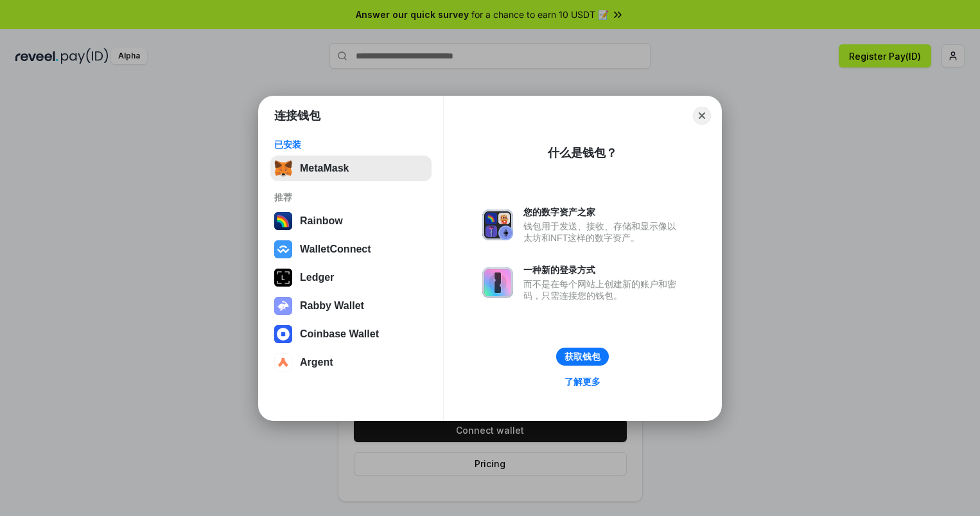 The image size is (980, 516). I want to click on button: Ledger, so click(350, 278).